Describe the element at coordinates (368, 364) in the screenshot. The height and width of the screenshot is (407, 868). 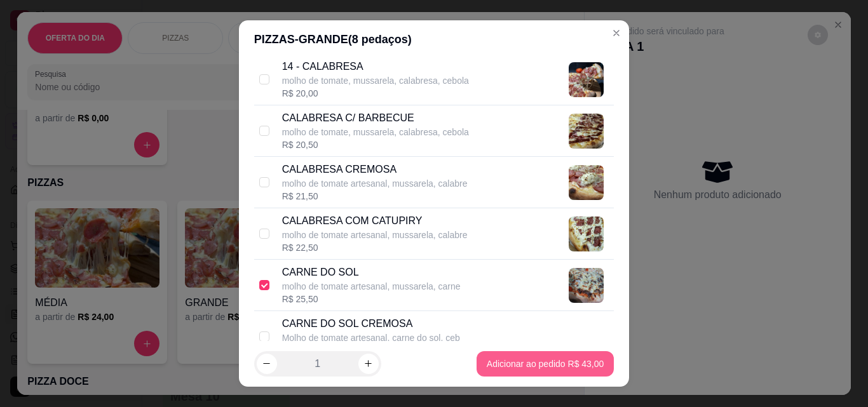
I see `button: increase-product-quantity` at that location.